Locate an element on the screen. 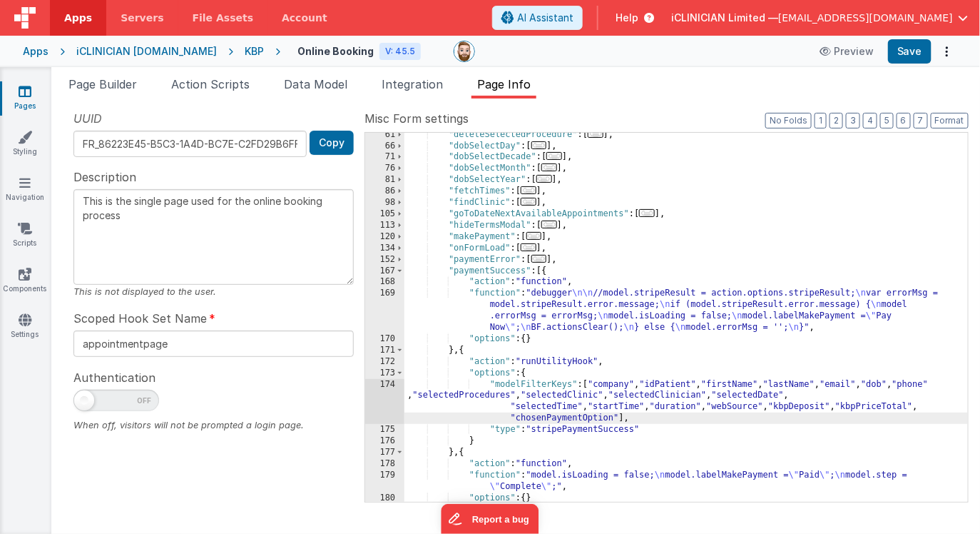 The height and width of the screenshot is (534, 980). div: 180 is located at coordinates (385, 498).